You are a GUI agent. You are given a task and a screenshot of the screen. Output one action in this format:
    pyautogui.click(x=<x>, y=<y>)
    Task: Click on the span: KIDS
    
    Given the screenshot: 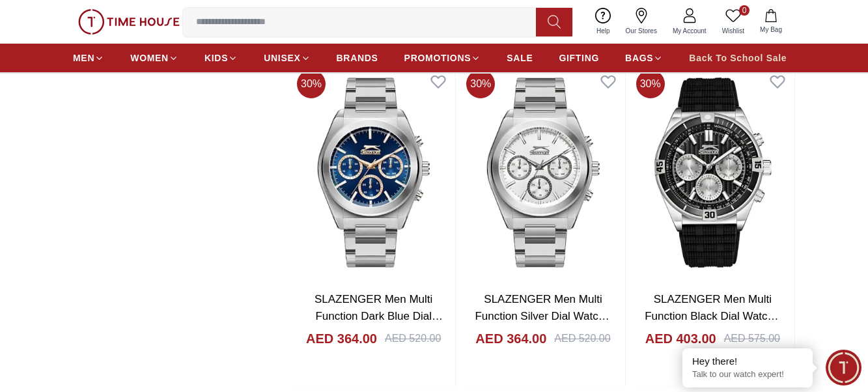 What is the action you would take?
    pyautogui.click(x=216, y=58)
    